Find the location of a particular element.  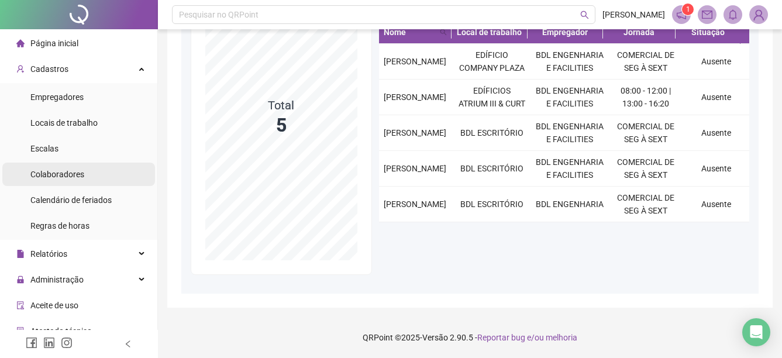

span: Relatórios is located at coordinates (49, 254).